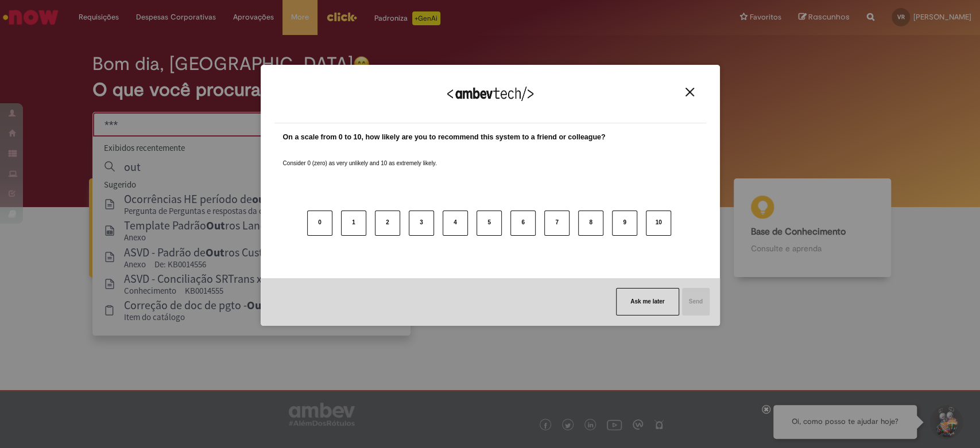 Image resolution: width=980 pixels, height=448 pixels. What do you see at coordinates (689, 92) in the screenshot?
I see `img: Close` at bounding box center [689, 92].